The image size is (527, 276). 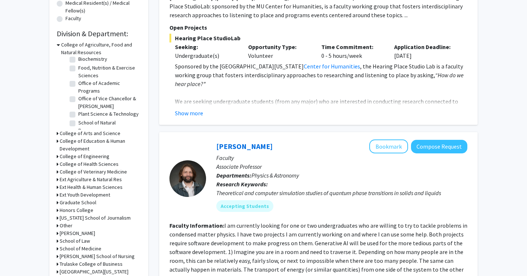 I want to click on h3: Graduate School, so click(x=78, y=202).